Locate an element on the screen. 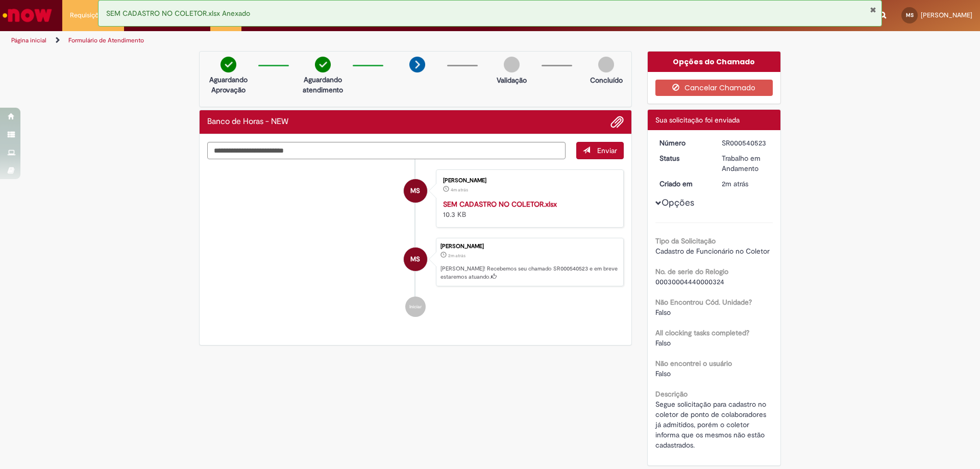 The height and width of the screenshot is (469, 980). button: Adicionar anexos is located at coordinates (617, 122).